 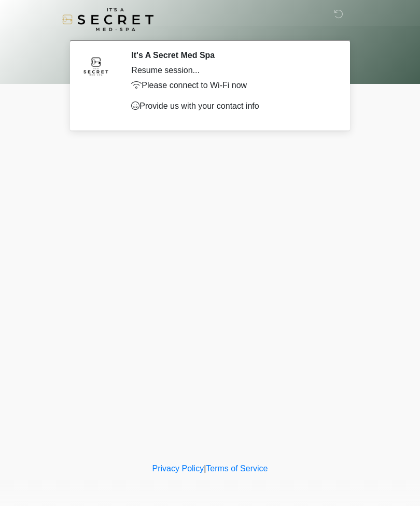 I want to click on div: Resume session..., so click(x=231, y=70).